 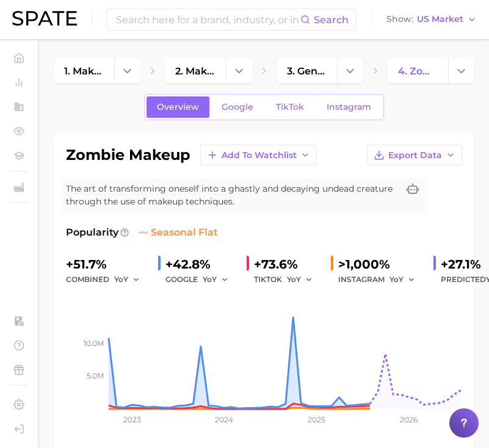 I want to click on tspan: 2025, so click(x=316, y=420).